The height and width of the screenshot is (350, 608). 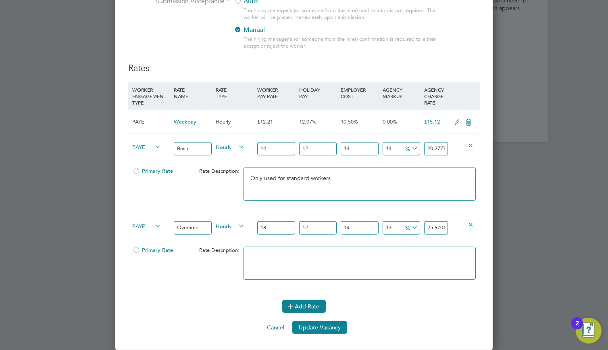 I want to click on span: 12.07%, so click(x=308, y=121).